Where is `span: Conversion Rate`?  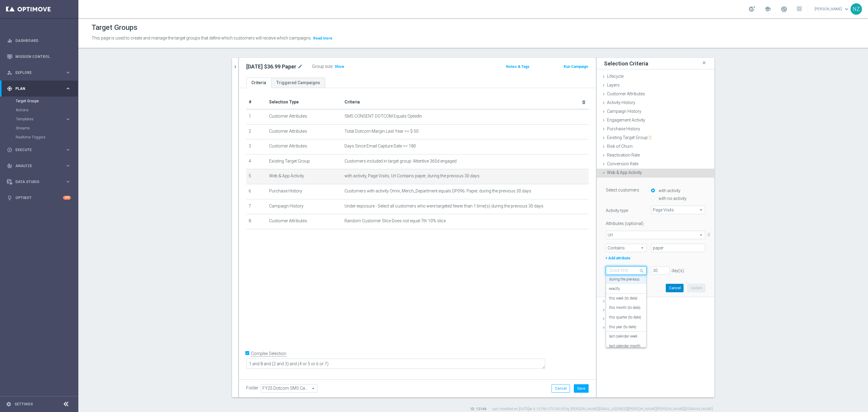
span: Conversion Rate is located at coordinates (622, 164).